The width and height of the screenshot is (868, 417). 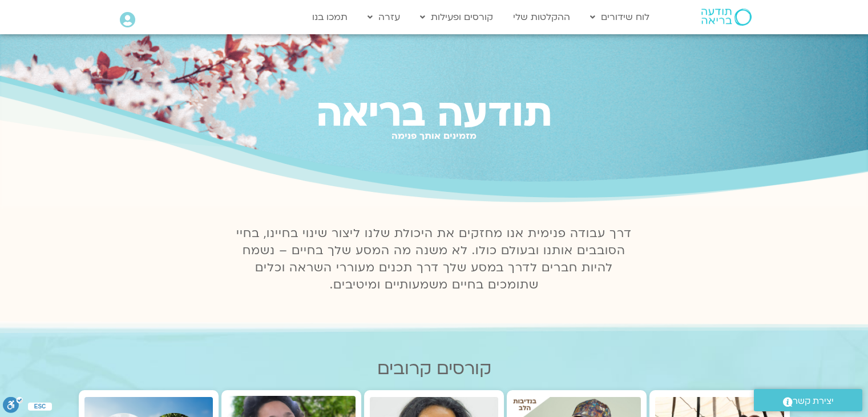 I want to click on a: ההקלטות שלי, so click(x=541, y=17).